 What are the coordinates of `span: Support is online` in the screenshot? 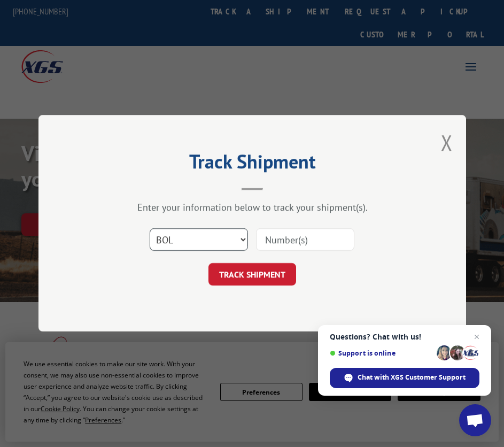 It's located at (382, 353).